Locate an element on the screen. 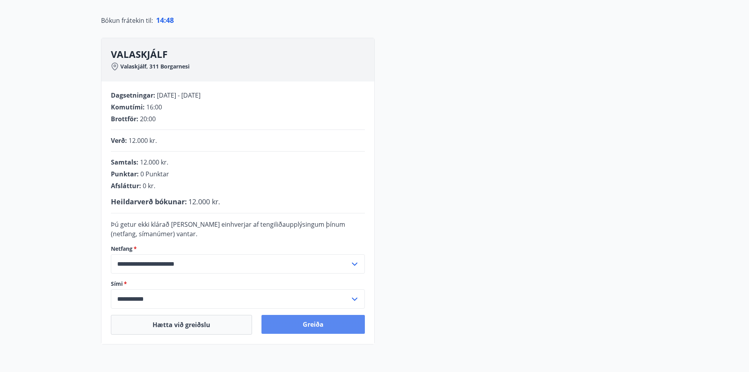 This screenshot has height=372, width=749. span: 48 is located at coordinates (170, 20).